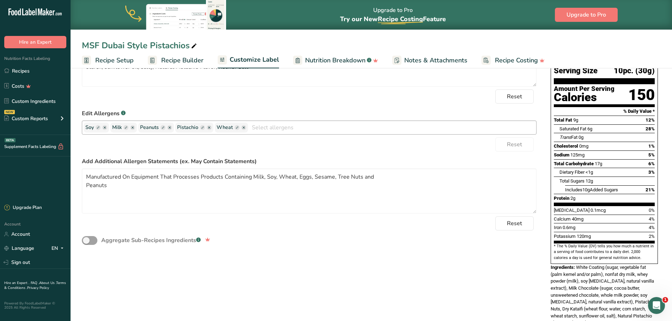 This screenshot has height=321, width=672. I want to click on span: 28%, so click(650, 129).